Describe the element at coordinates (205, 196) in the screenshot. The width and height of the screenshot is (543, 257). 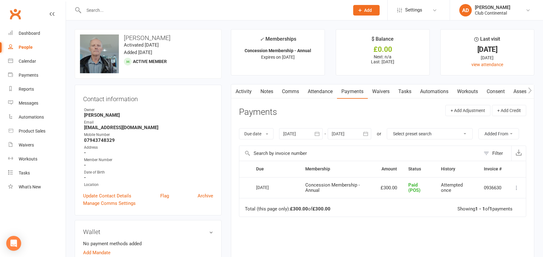
I see `a: Archive` at that location.